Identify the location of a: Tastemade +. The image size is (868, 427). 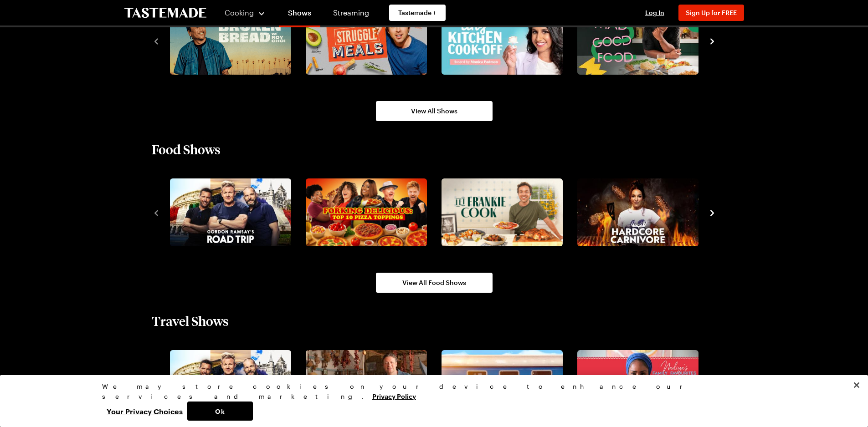
(418, 13).